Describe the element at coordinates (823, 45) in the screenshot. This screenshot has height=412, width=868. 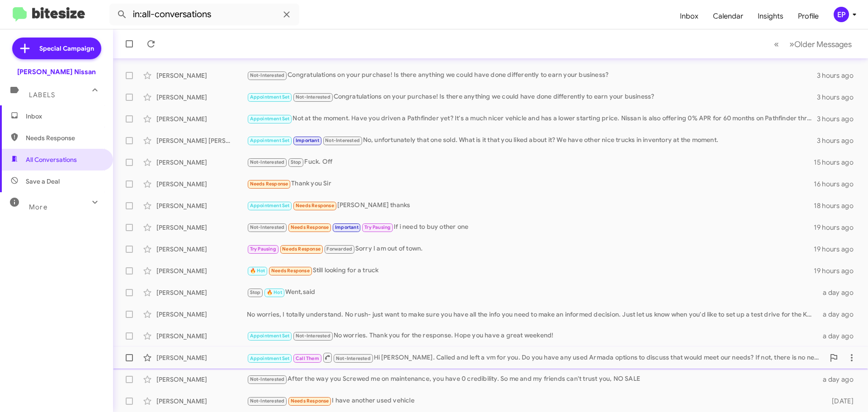
I see `span: Older Messages` at that location.